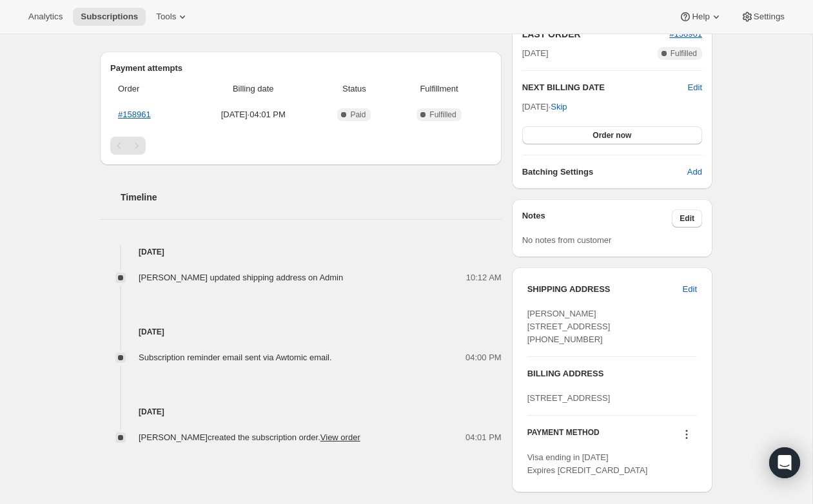 The height and width of the screenshot is (504, 813). I want to click on h2: Timeline, so click(311, 197).